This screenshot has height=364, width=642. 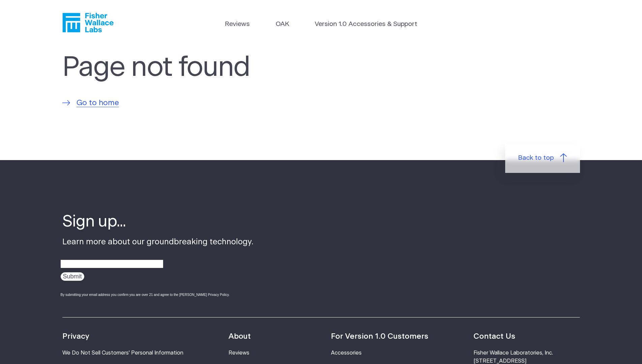 What do you see at coordinates (543, 159) in the screenshot?
I see `a: Back to top` at bounding box center [543, 159].